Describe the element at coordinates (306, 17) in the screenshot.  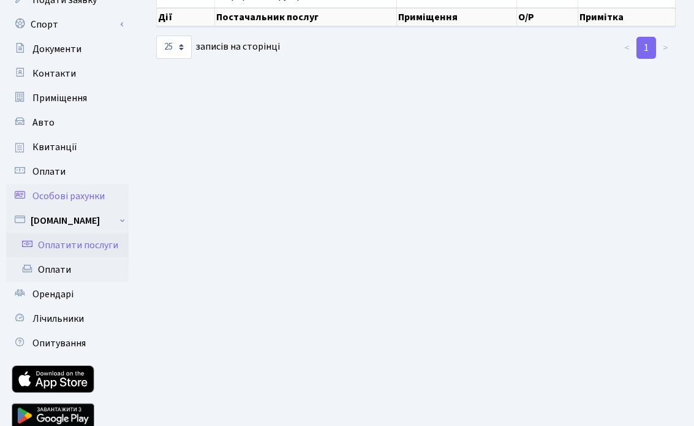
I see `th: Постачальник послуг` at that location.